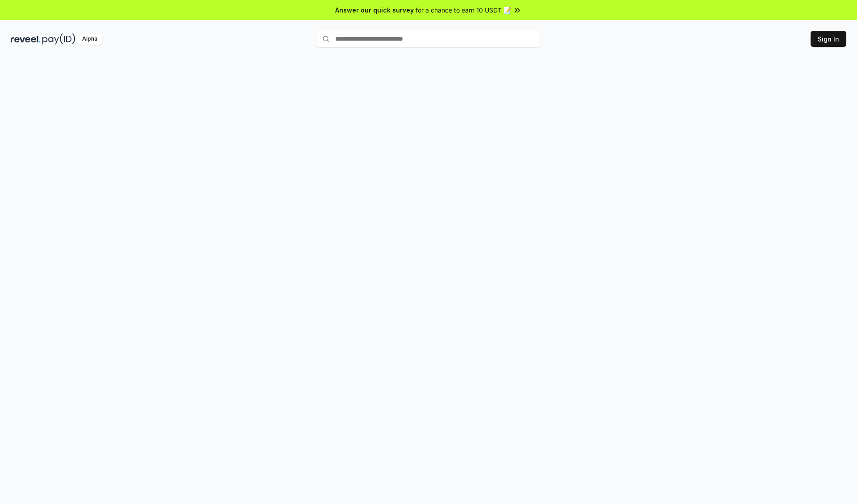 This screenshot has height=504, width=857. Describe the element at coordinates (26, 39) in the screenshot. I see `img: reveel_dark` at that location.